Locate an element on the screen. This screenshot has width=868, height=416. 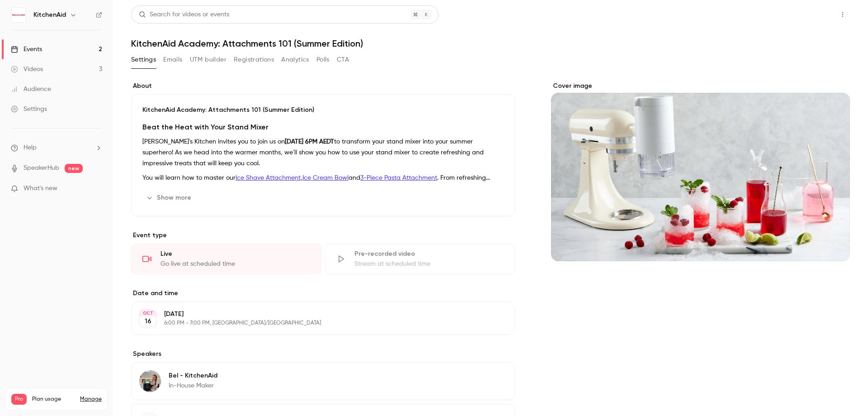
span: What's new is located at coordinates (40, 188).